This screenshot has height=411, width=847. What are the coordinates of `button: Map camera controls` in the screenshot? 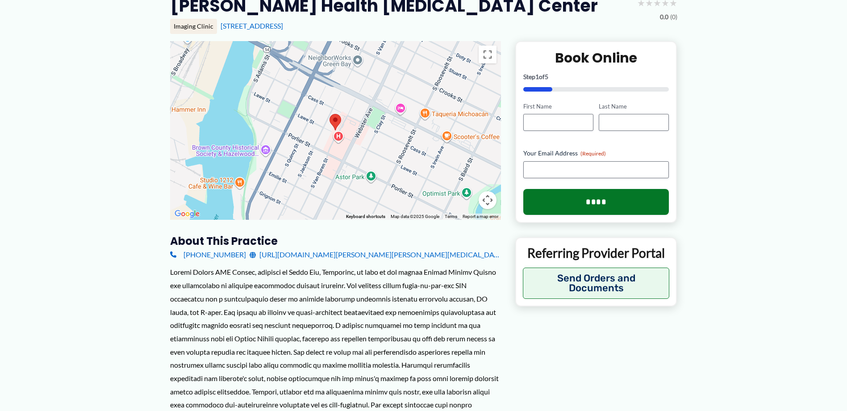 It's located at (488, 200).